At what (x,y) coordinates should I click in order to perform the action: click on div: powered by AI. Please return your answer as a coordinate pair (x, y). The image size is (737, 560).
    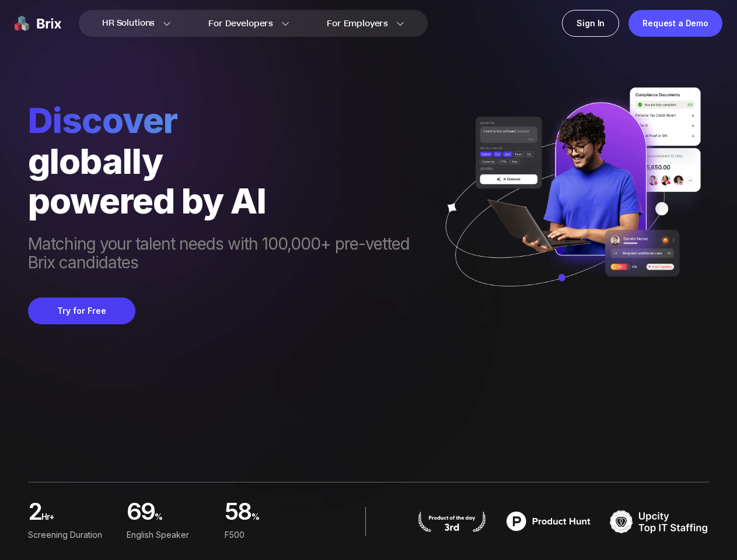
    Looking at the image, I should click on (230, 201).